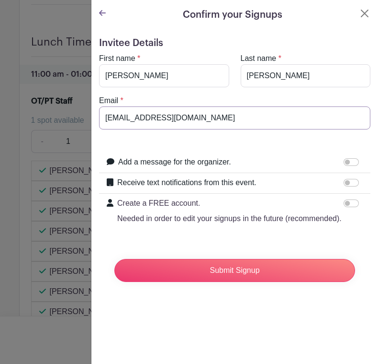 The height and width of the screenshot is (364, 378). What do you see at coordinates (235, 43) in the screenshot?
I see `h5: Invitee Details` at bounding box center [235, 43].